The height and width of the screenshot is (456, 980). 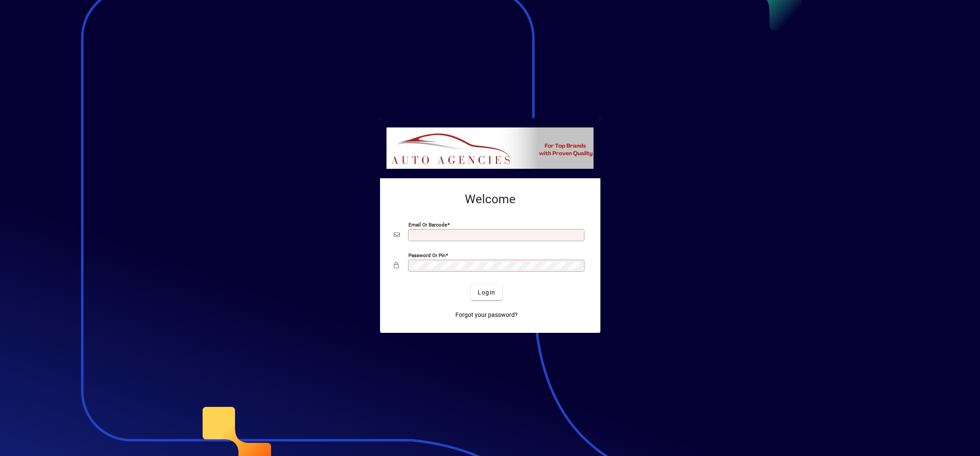 I want to click on button: Login, so click(x=486, y=293).